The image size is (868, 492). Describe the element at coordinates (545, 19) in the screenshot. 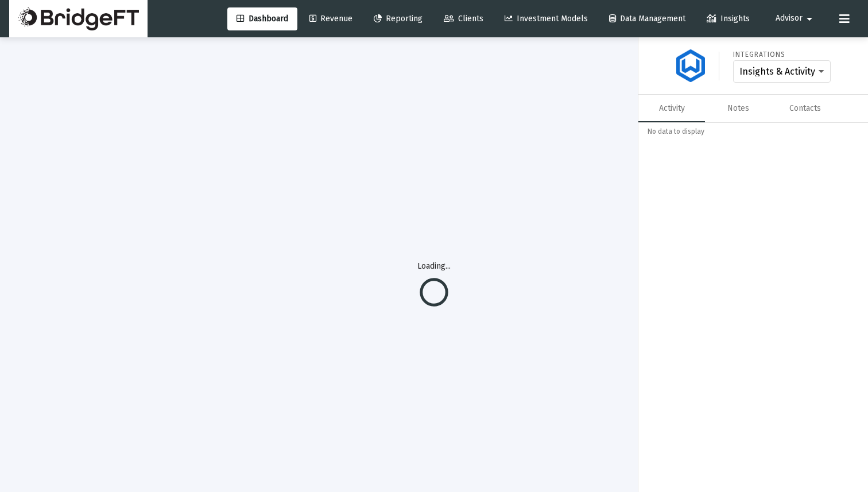

I see `a: Investment Models` at that location.